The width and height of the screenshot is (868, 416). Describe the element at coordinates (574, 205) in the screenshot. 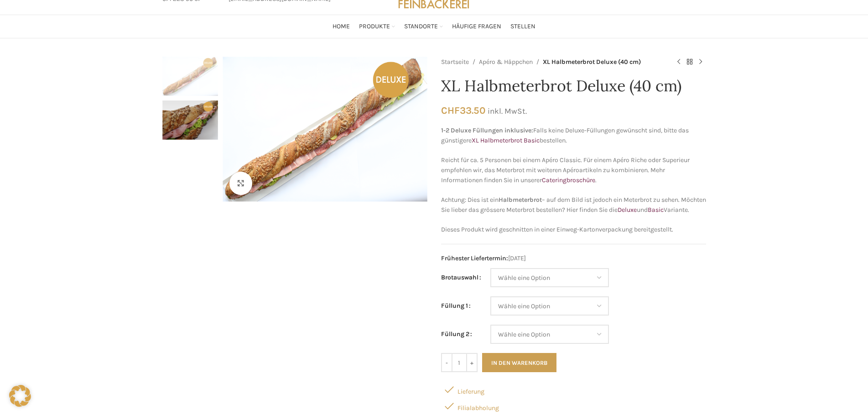

I see `p: Achtung: Dies ist ein – auf dem Bild ist jedoch ein Meterbrot zu sehen. Möchten Sie lieber das gr...` at that location.